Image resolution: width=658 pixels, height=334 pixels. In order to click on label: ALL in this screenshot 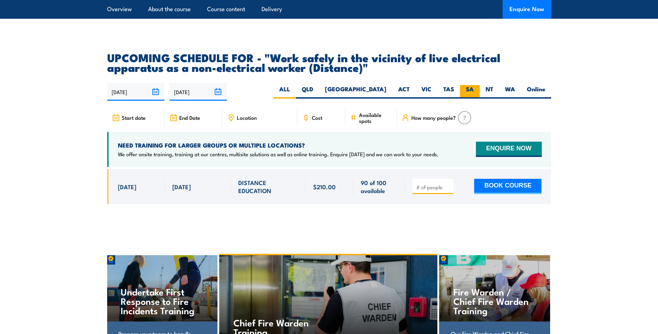, I will do `click(284, 92)`.